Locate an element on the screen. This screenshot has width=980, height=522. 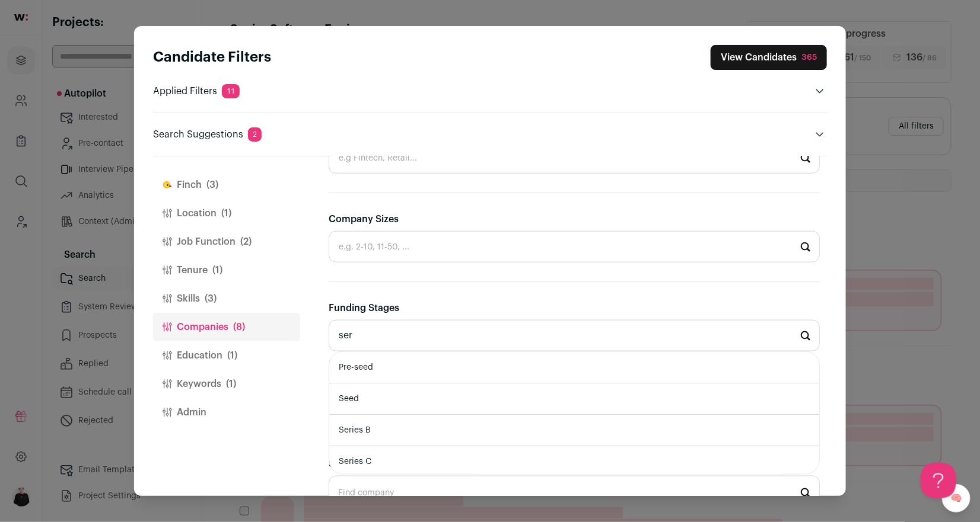
li: Pre-seed is located at coordinates (574, 368).